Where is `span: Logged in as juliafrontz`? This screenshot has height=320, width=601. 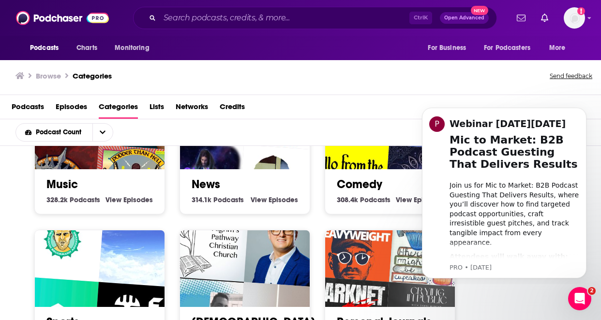
span: Logged in as juliafrontz is located at coordinates (575, 18).